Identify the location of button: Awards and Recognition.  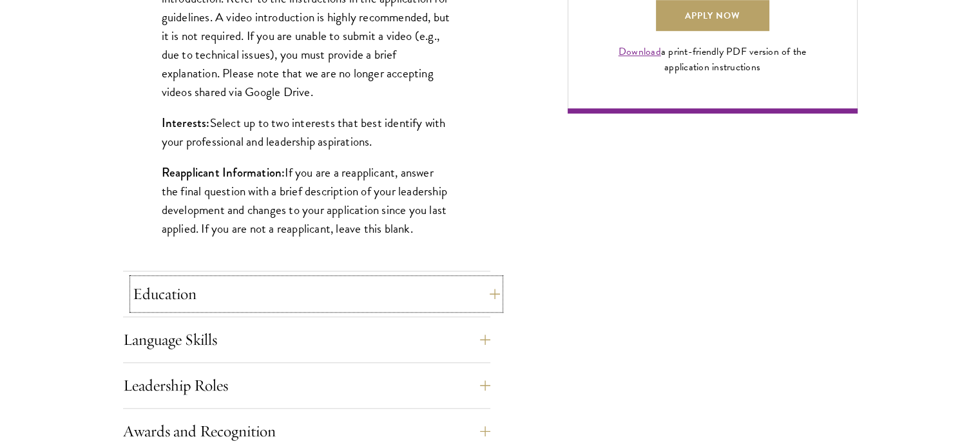
(307, 431).